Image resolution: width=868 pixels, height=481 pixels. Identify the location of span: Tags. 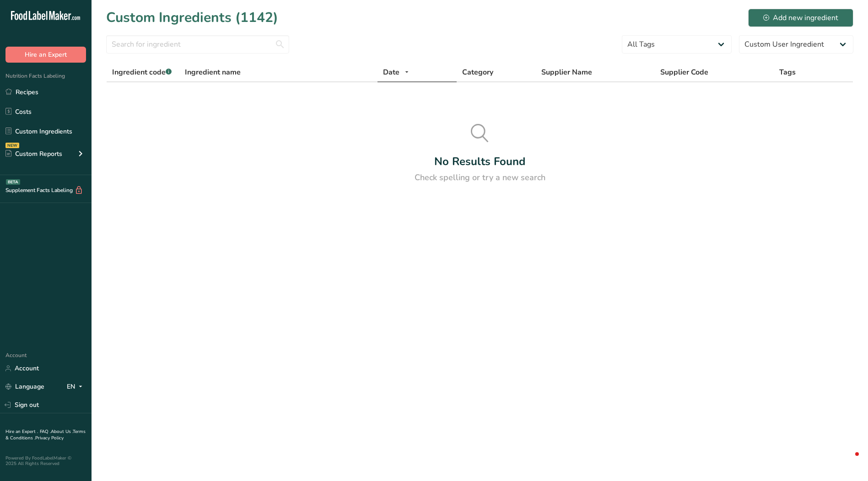
(787, 72).